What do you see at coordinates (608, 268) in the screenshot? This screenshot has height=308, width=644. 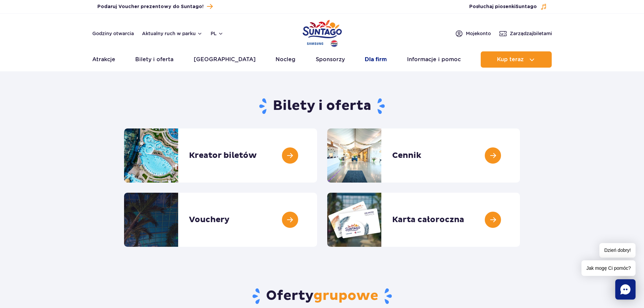 I see `span: Jak mogę Ci pomóc?` at bounding box center [608, 268].